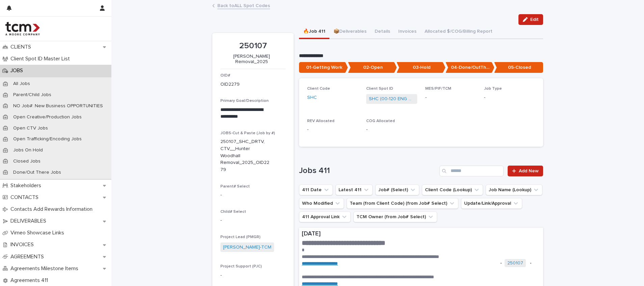 Image resolution: width=644 pixels, height=286 pixels. What do you see at coordinates (491, 203) in the screenshot?
I see `button: Update/Link/Approval` at bounding box center [491, 203].